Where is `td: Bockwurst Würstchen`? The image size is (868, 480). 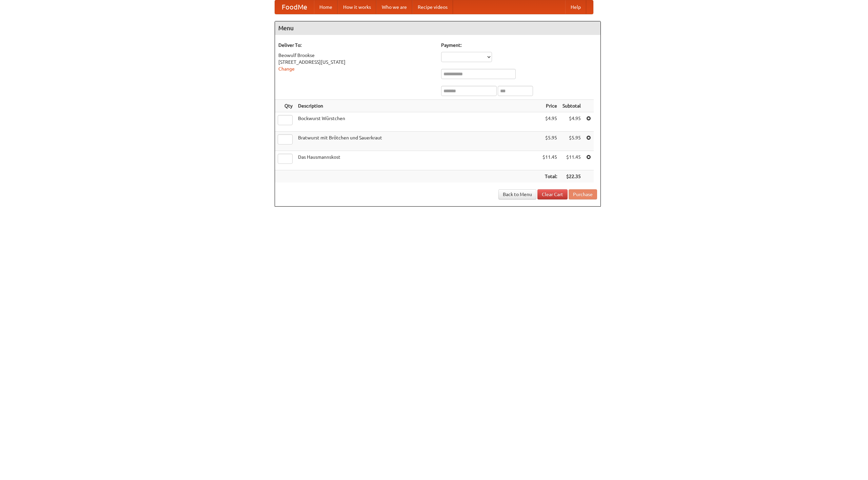
td: Bockwurst Würstchen is located at coordinates (417, 122).